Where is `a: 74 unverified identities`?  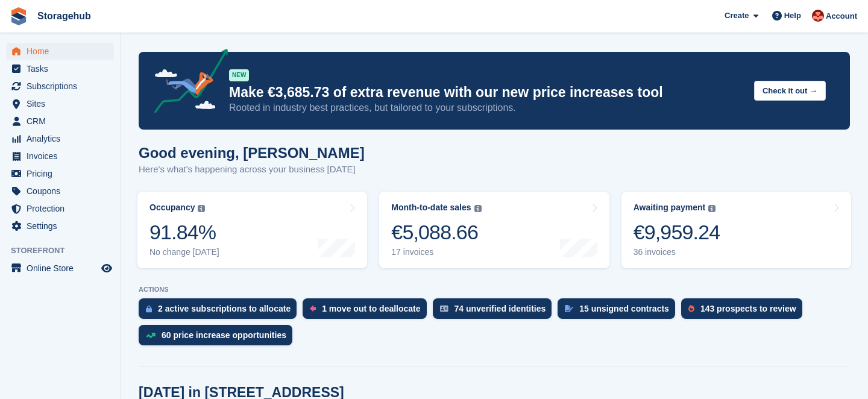
a: 74 unverified identities is located at coordinates (495, 312).